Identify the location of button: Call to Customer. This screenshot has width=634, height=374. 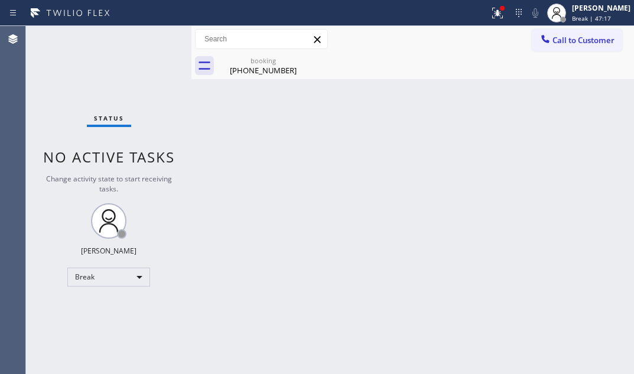
(577, 40).